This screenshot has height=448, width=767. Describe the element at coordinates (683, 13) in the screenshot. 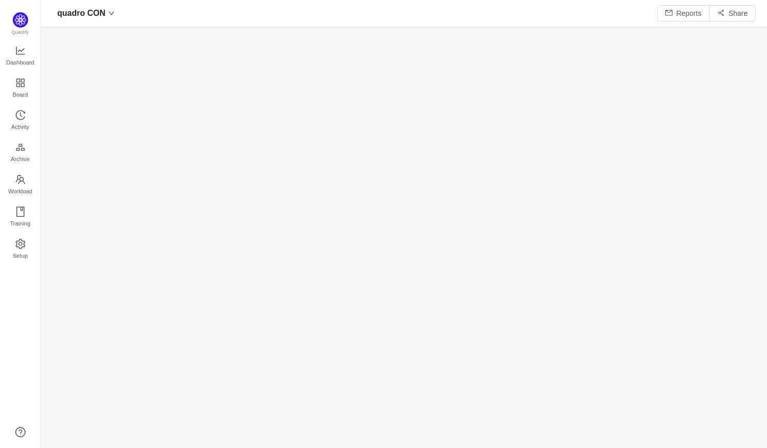

I see `button: icon: mailReports` at that location.